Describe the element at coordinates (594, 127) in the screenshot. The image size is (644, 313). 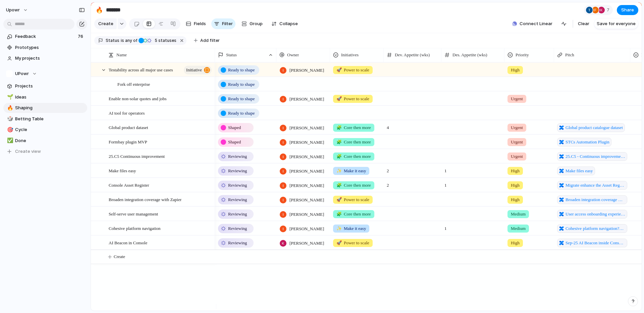
I see `span: Global product catalogue dataset` at that location.